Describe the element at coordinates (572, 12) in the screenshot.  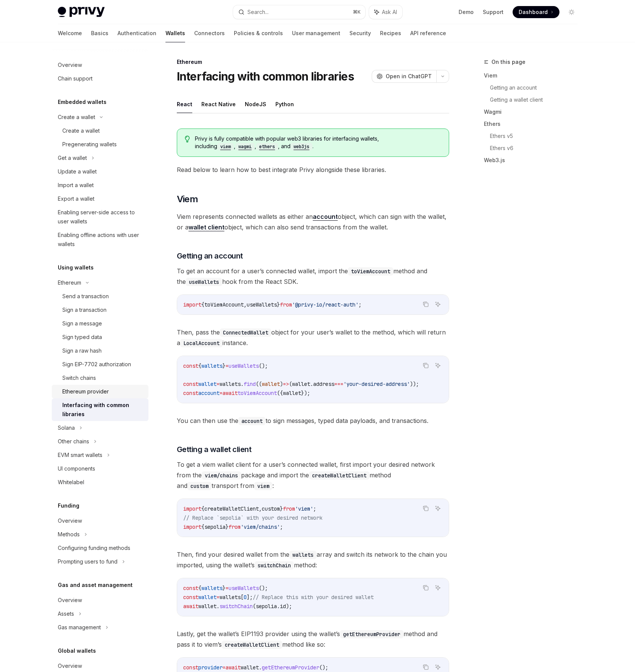
I see `button: Toggle dark mode` at that location.